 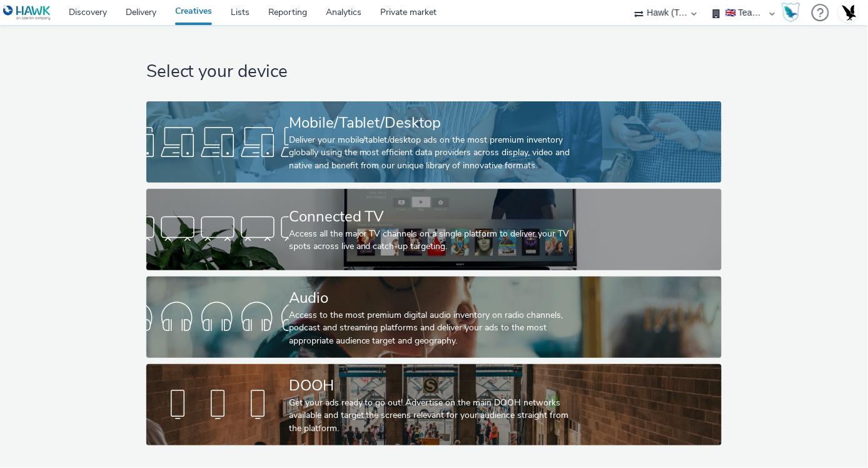 What do you see at coordinates (791, 13) in the screenshot?
I see `div: Hawk Academy` at bounding box center [791, 13].